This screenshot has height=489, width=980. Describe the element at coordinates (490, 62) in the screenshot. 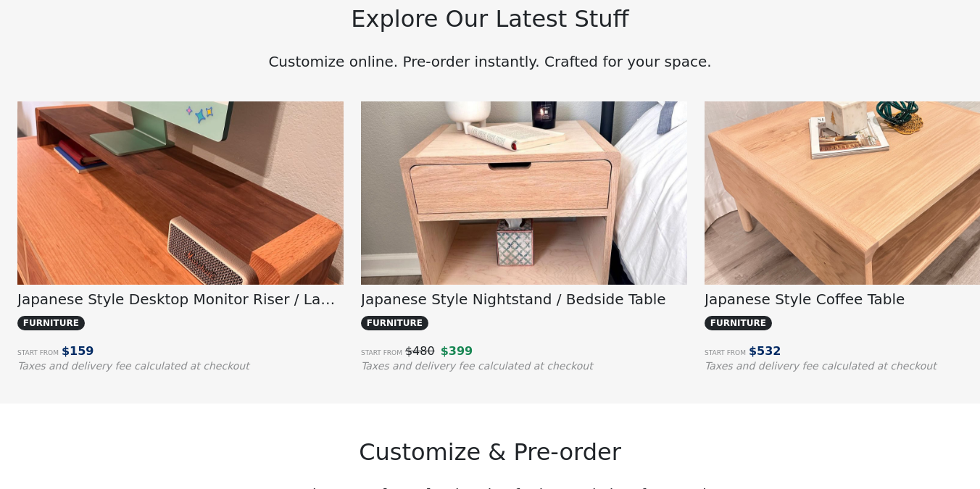

I see `p: Customize online. Pre-order instantly. Crafted for your space.` at that location.